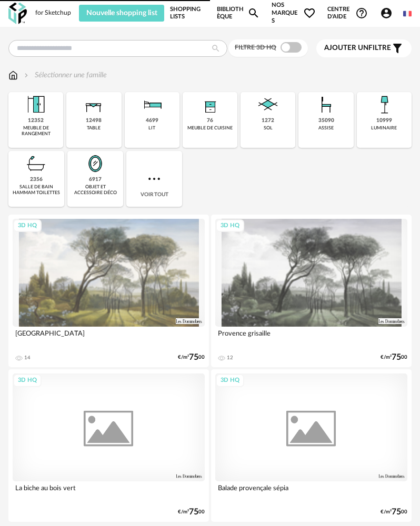 This screenshot has width=420, height=526. What do you see at coordinates (36, 131) in the screenshot?
I see `div: meuble de rangement` at bounding box center [36, 131].